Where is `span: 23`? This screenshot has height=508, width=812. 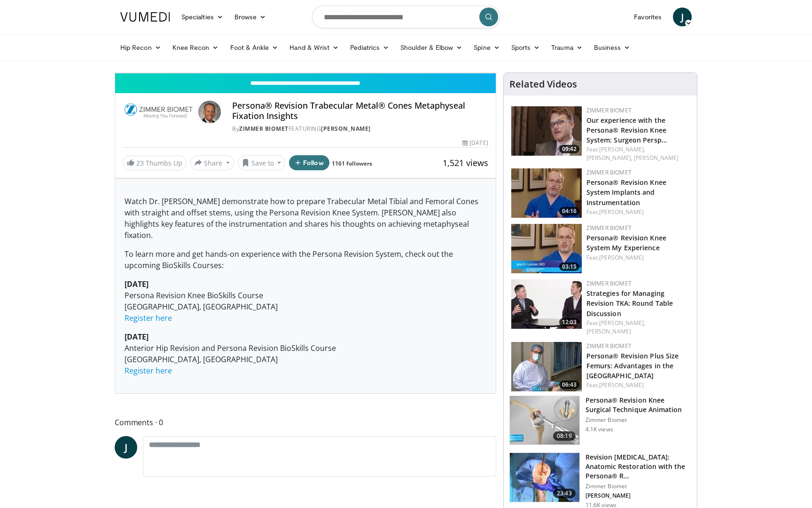
span: 23 is located at coordinates (140, 162).